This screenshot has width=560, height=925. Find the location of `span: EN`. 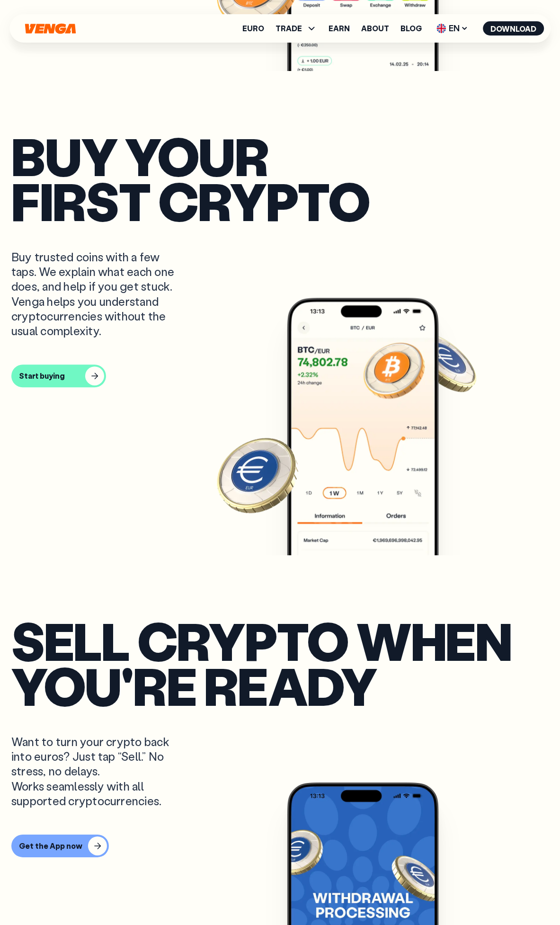

span: EN is located at coordinates (452, 28).